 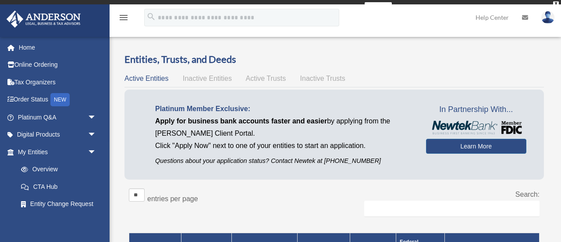 What do you see at coordinates (43, 19) in the screenshot?
I see `img: Anderson Advisors Platinum Portal` at bounding box center [43, 19].